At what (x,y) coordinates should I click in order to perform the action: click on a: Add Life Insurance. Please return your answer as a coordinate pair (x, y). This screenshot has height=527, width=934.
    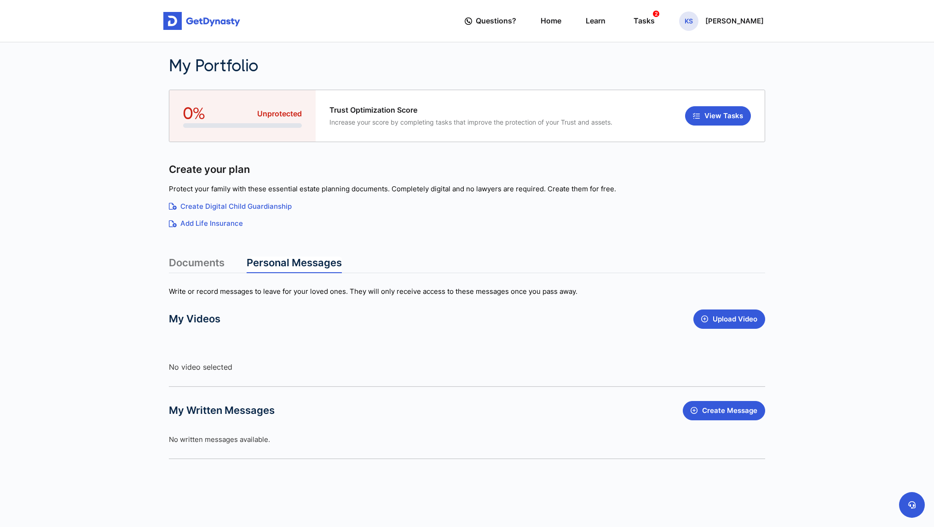
    Looking at the image, I should click on (467, 224).